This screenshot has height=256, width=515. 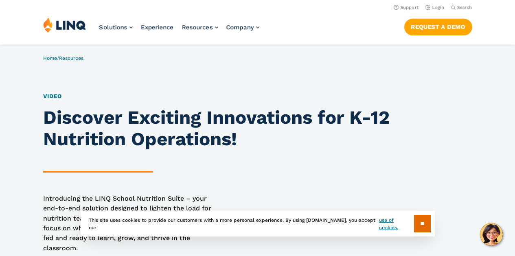 What do you see at coordinates (129, 223) in the screenshot?
I see `p: Introducing the LINQ School Nutrition Suite – your end-to-end solution designed to lighten the lo...` at bounding box center [129, 223].